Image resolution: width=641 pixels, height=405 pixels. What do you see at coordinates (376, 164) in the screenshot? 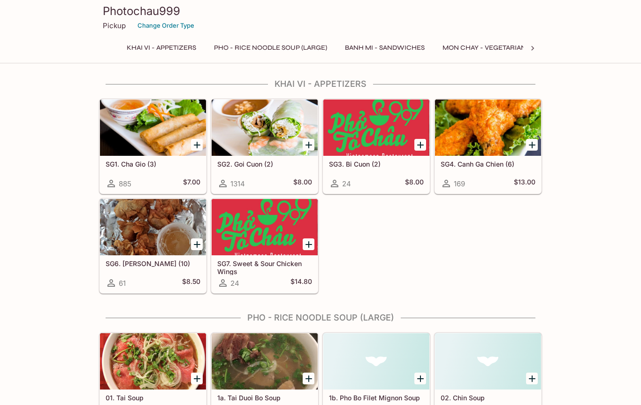
I see `h5: SG3. Bi Cuon (2)` at bounding box center [376, 164].